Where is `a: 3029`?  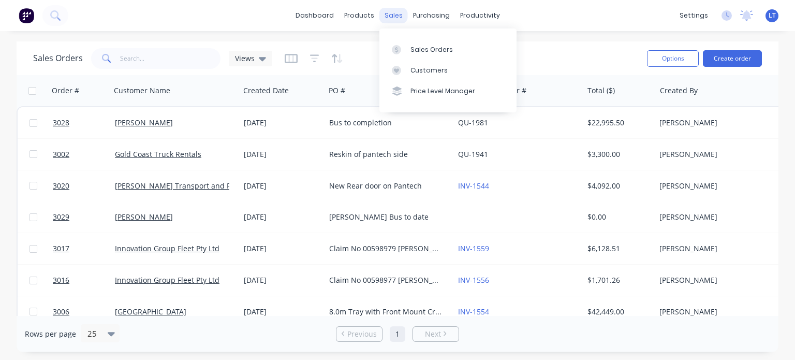
a: 3029 is located at coordinates (84, 217).